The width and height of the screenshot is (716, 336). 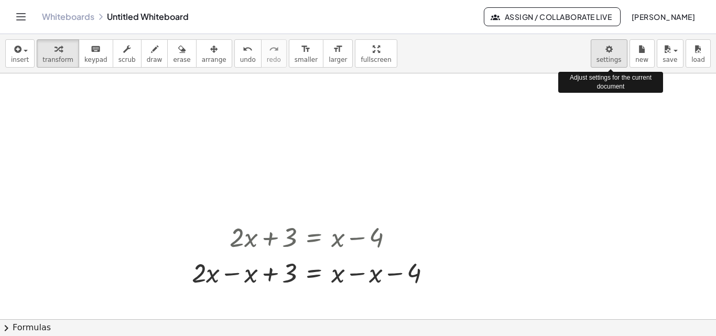 What do you see at coordinates (273, 49) in the screenshot?
I see `i: redo` at bounding box center [273, 49].